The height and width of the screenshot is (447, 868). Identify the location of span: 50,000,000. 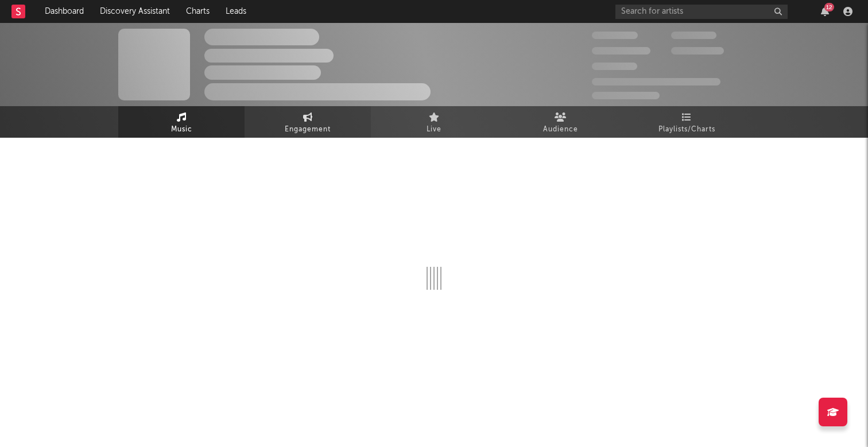
(621, 51).